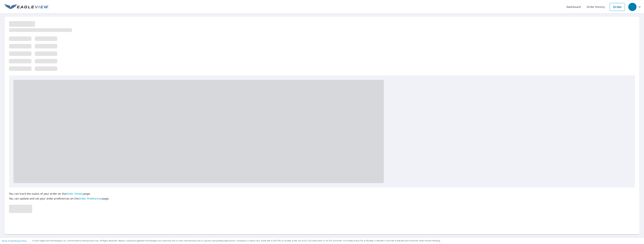 This screenshot has height=244, width=644. What do you see at coordinates (617, 7) in the screenshot?
I see `a: Order` at bounding box center [617, 7].